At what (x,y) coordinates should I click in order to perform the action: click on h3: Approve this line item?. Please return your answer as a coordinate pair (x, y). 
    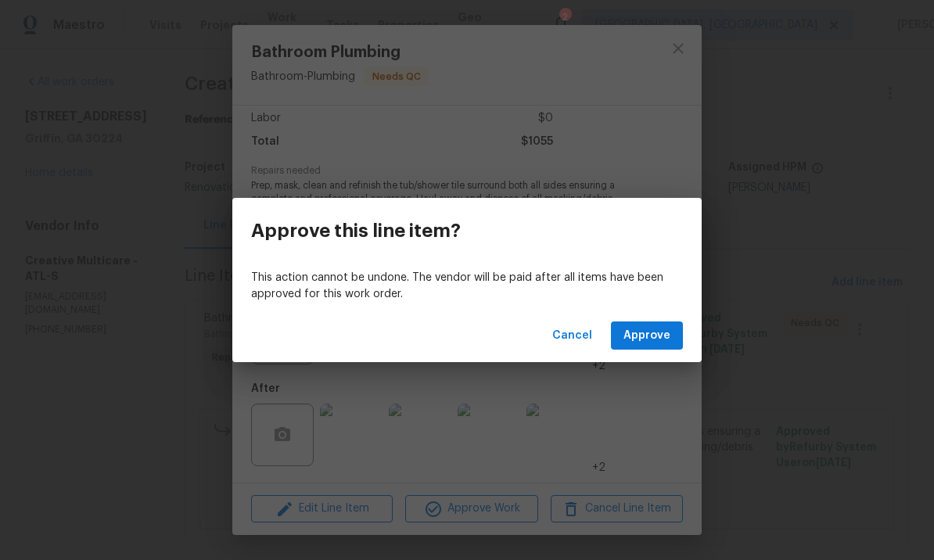
    Looking at the image, I should click on (356, 231).